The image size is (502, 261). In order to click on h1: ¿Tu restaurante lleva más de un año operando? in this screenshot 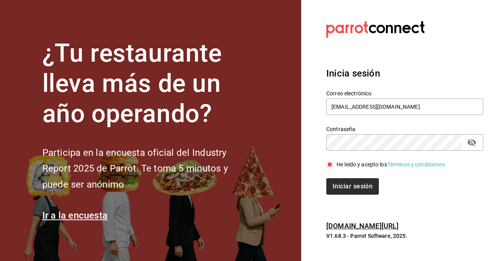, I will do `click(148, 84)`.